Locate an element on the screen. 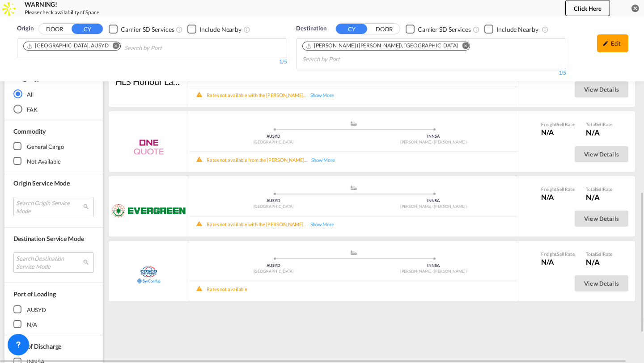  span: Commodity is located at coordinates (29, 131).